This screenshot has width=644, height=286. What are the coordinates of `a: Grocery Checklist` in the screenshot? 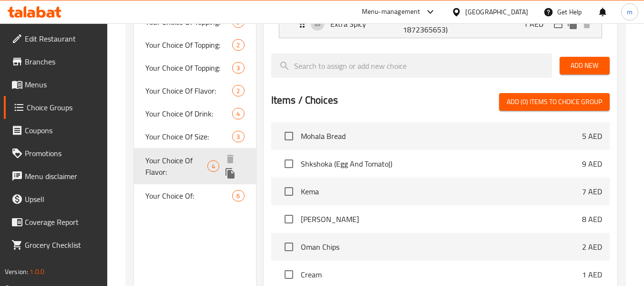 It's located at (56, 245).